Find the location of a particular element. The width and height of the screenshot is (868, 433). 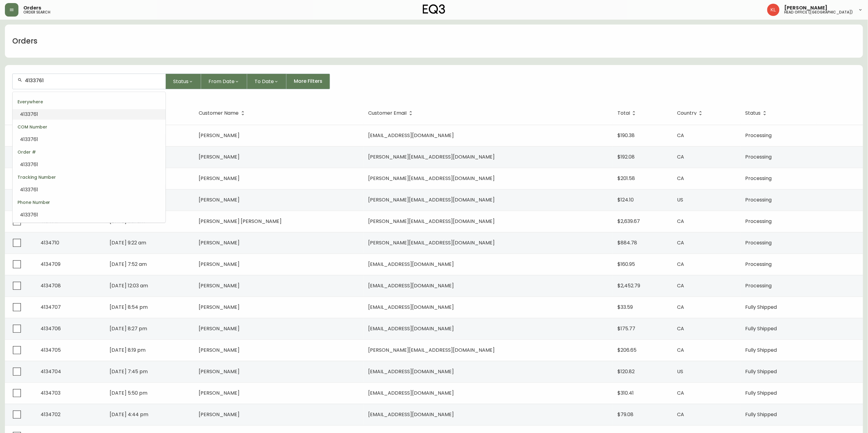

span: $160.95 is located at coordinates (626, 264).